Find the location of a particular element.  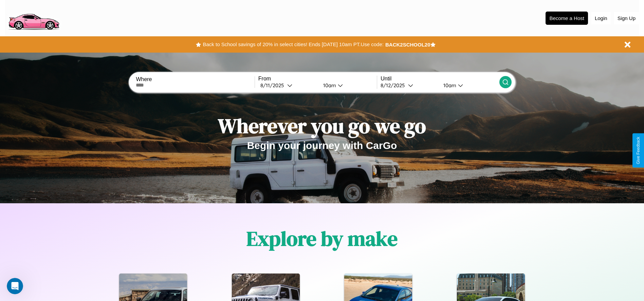

img: logo is located at coordinates (34, 17).